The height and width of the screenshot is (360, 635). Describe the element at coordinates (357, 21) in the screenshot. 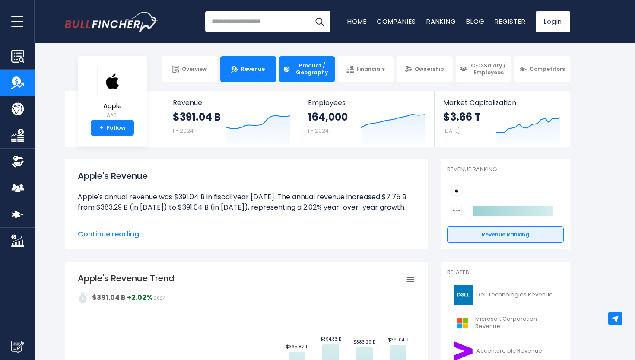

I see `a: Home` at that location.